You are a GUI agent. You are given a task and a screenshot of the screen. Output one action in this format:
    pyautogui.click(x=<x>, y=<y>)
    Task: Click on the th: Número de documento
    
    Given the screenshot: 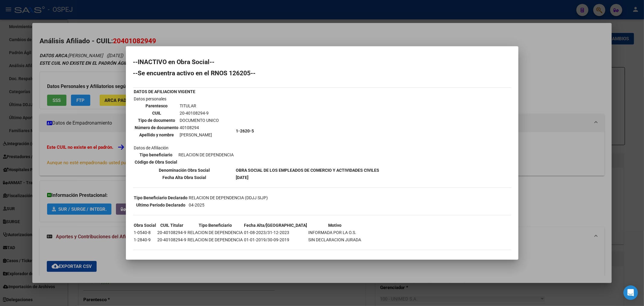 What is the action you would take?
    pyautogui.click(x=156, y=128)
    